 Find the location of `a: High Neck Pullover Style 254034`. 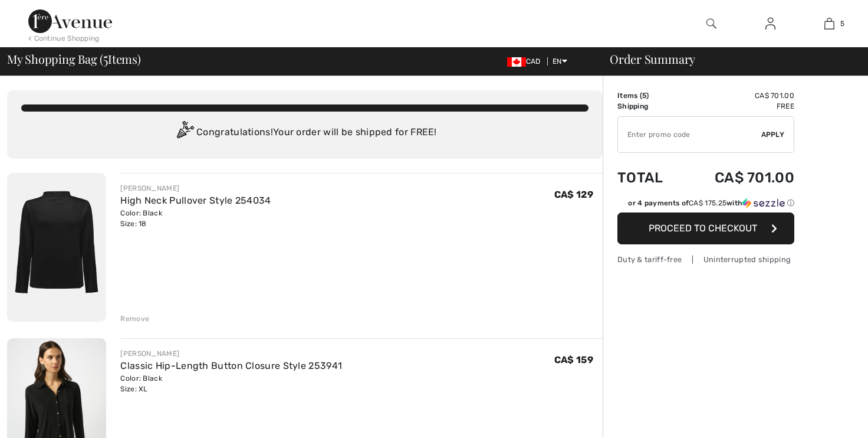

a: High Neck Pullover Style 254034 is located at coordinates (195, 200).